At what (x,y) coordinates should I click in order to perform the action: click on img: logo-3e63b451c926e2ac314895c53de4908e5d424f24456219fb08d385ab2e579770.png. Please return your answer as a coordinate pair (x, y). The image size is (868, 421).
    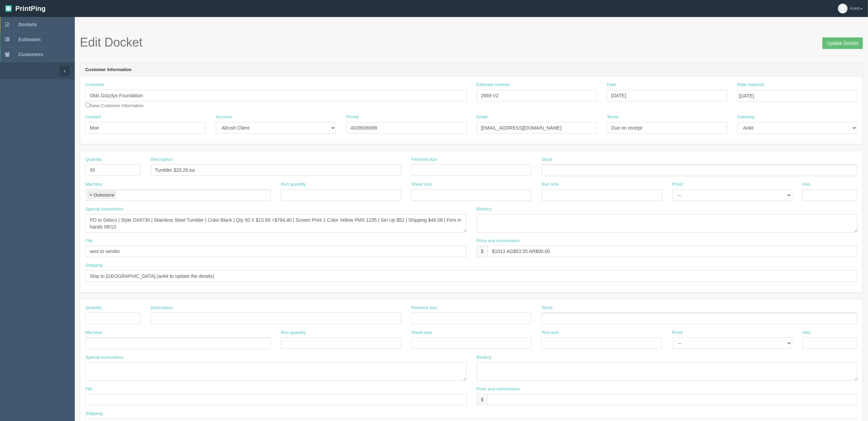
    Looking at the image, I should click on (9, 9).